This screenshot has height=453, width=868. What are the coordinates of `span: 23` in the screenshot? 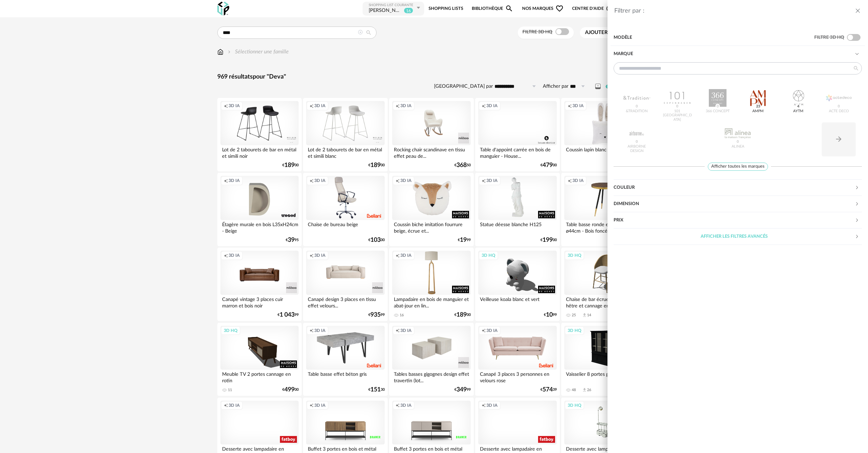 It's located at (758, 106).